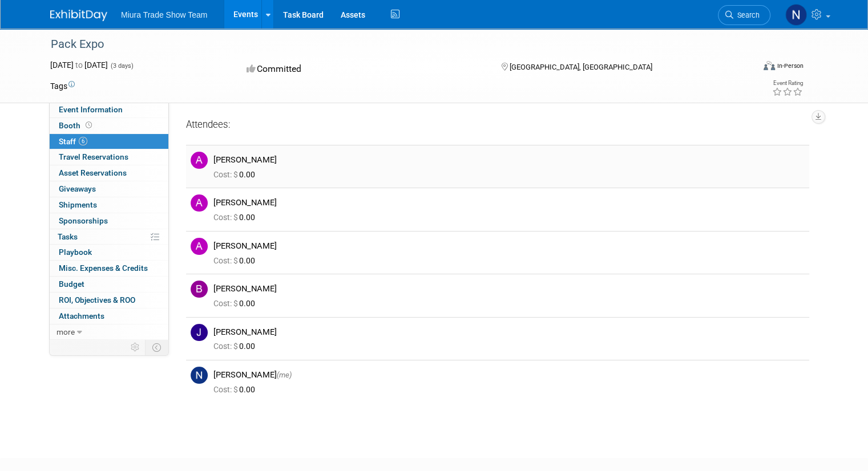 The height and width of the screenshot is (471, 868). What do you see at coordinates (284, 374) in the screenshot?
I see `span: (me)` at bounding box center [284, 374].